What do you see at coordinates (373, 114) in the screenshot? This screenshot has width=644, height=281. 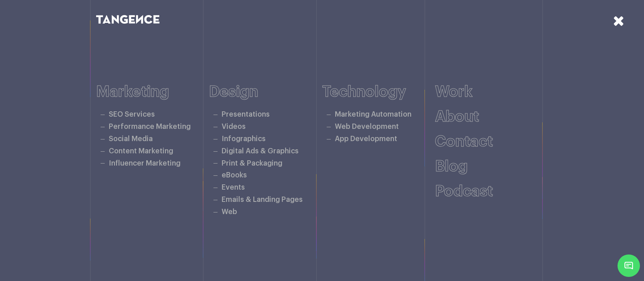 I see `a: Marketing Automation` at bounding box center [373, 114].